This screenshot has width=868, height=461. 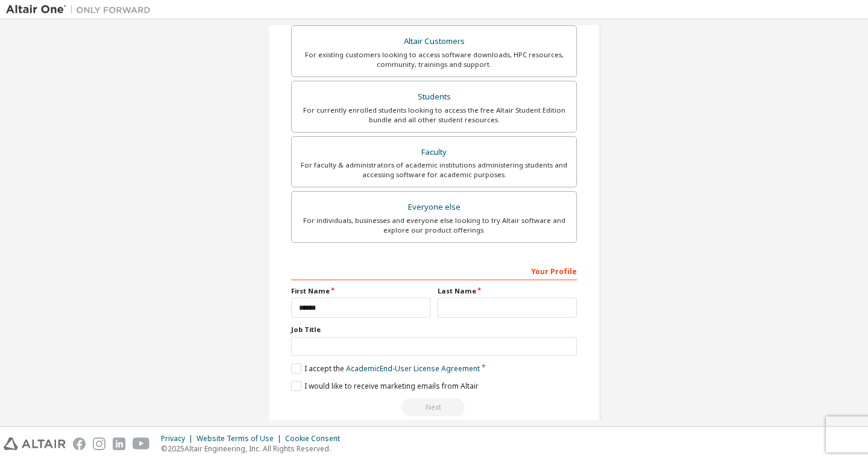 I want to click on div: Read and acccept EULA to continue, so click(x=434, y=408).